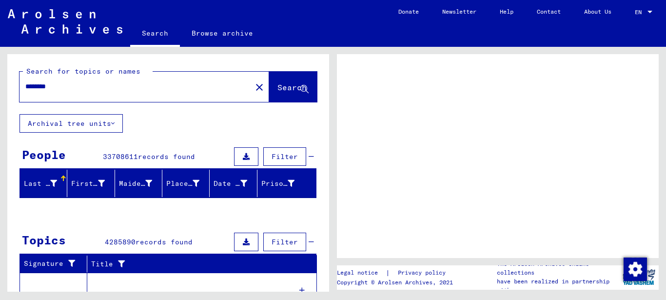 The height and width of the screenshot is (300, 666). I want to click on span: 33708611, so click(120, 156).